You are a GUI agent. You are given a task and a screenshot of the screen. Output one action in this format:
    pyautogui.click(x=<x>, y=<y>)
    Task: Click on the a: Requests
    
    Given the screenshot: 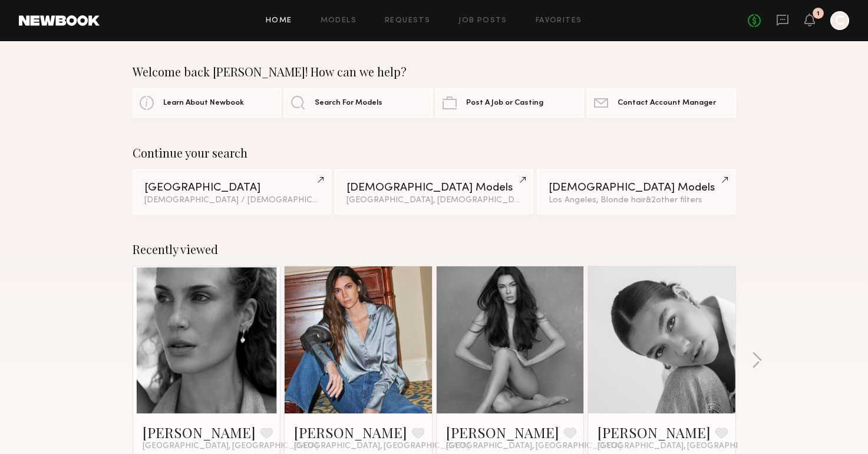 What is the action you would take?
    pyautogui.click(x=407, y=20)
    